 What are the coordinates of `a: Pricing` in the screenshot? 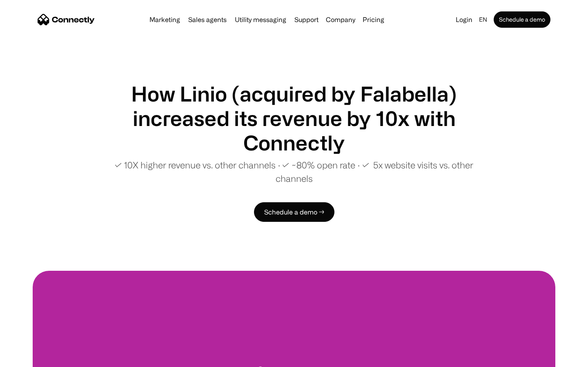 It's located at (373, 19).